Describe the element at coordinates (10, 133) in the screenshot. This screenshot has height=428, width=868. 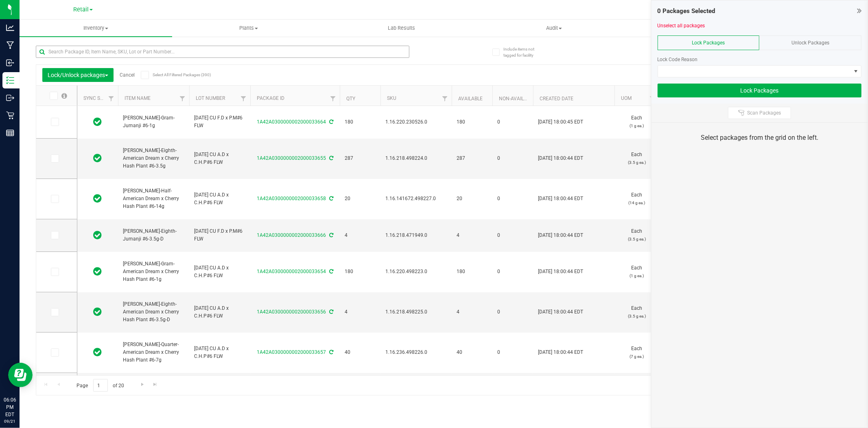
I see `inline-svg: Reports` at that location.